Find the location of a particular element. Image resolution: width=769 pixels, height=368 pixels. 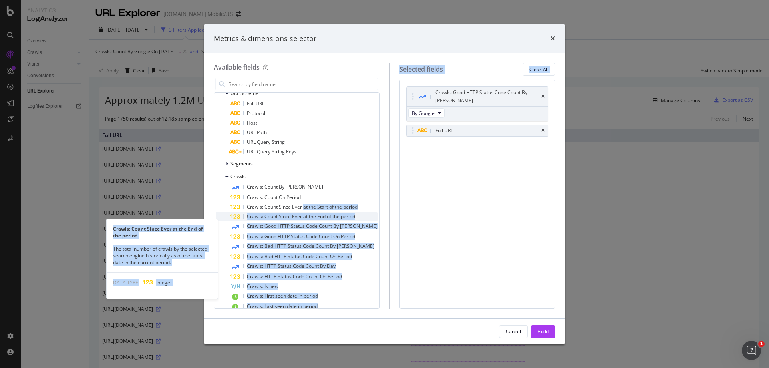

button: By Google is located at coordinates (426, 113).